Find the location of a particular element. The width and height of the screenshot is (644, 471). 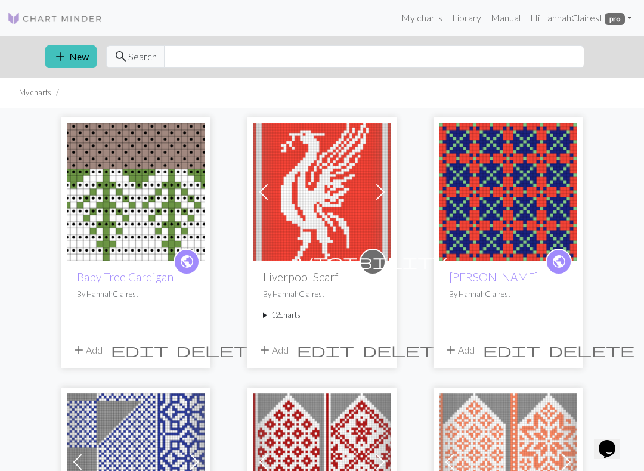

a: My charts is located at coordinates (422, 18).